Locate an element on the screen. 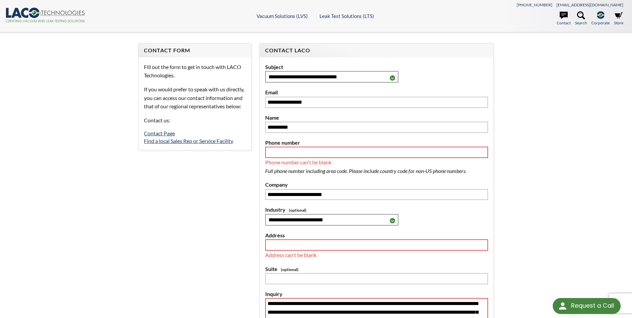  label: Inquiry is located at coordinates (376, 294).